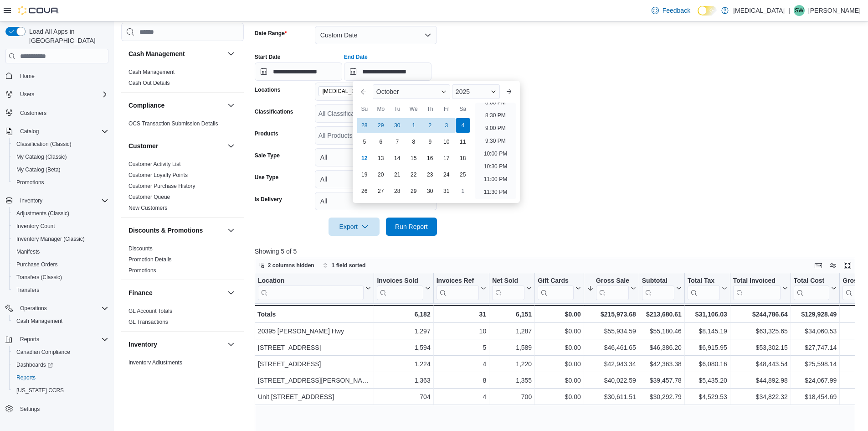  I want to click on label: Is Delivery, so click(269, 199).